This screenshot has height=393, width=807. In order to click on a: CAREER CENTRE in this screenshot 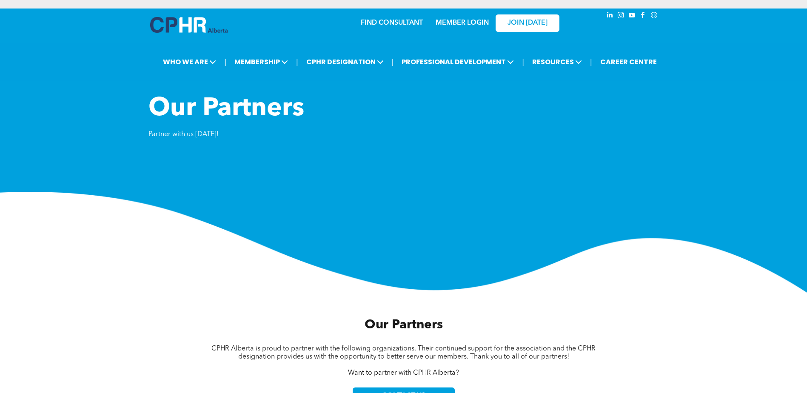, I will do `click(628, 62)`.